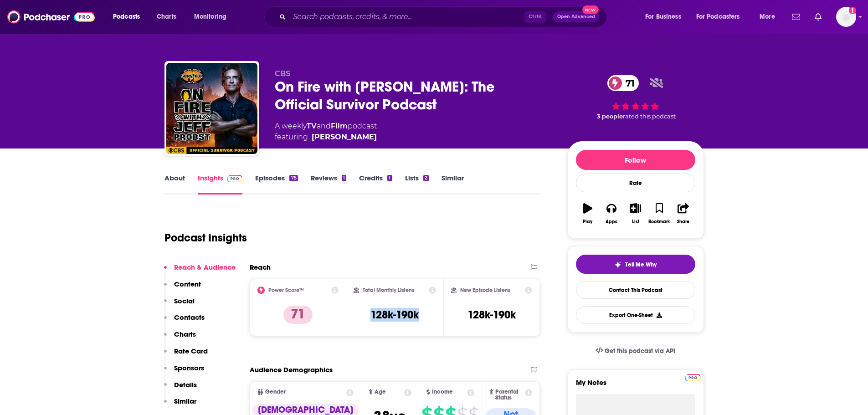  What do you see at coordinates (590, 9) in the screenshot?
I see `span: New` at bounding box center [590, 9].